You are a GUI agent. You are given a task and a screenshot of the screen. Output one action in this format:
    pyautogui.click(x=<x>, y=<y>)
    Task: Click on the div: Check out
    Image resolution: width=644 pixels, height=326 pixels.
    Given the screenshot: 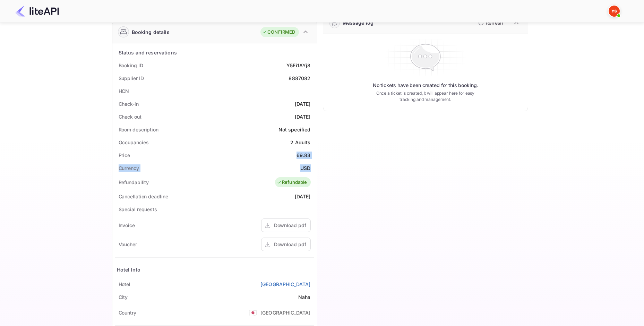 What is the action you would take?
    pyautogui.click(x=130, y=117)
    